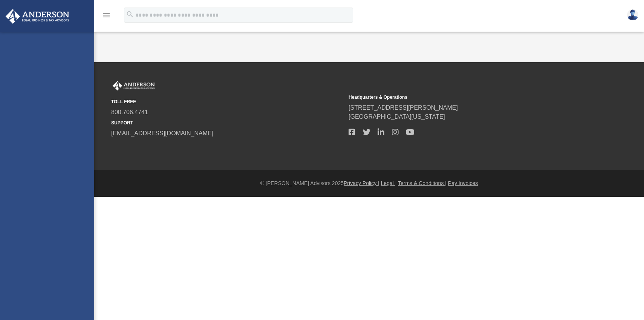  What do you see at coordinates (465, 98) in the screenshot?
I see `small: Headquarters & Operations` at bounding box center [465, 98].